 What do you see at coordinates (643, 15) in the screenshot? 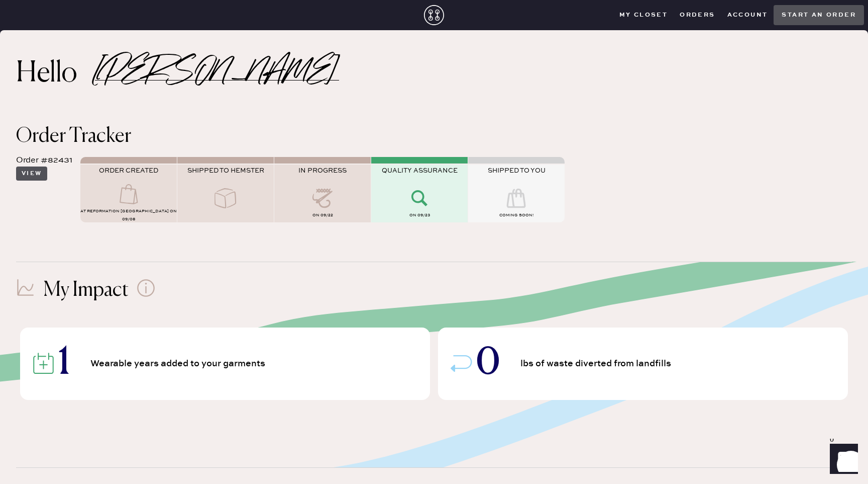
I see `button: My Closet` at bounding box center [643, 15].